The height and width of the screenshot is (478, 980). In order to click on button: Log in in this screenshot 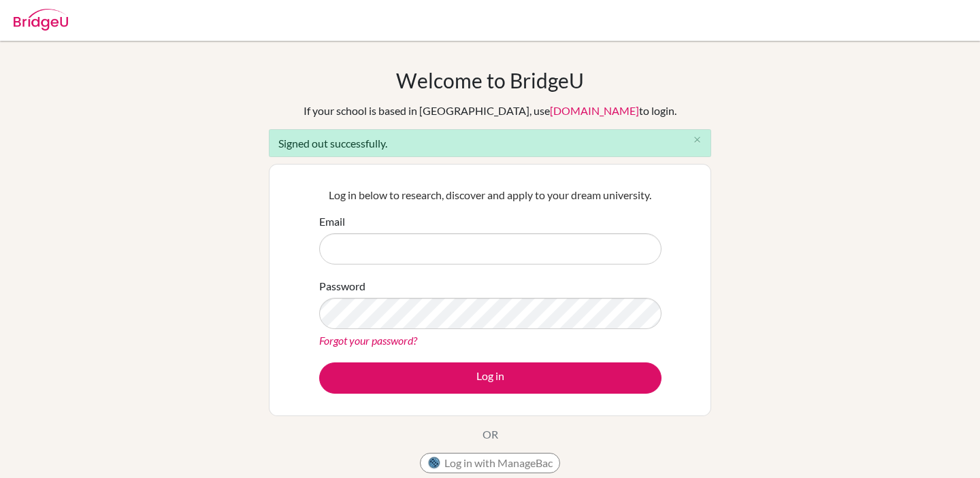, I will do `click(490, 378)`.